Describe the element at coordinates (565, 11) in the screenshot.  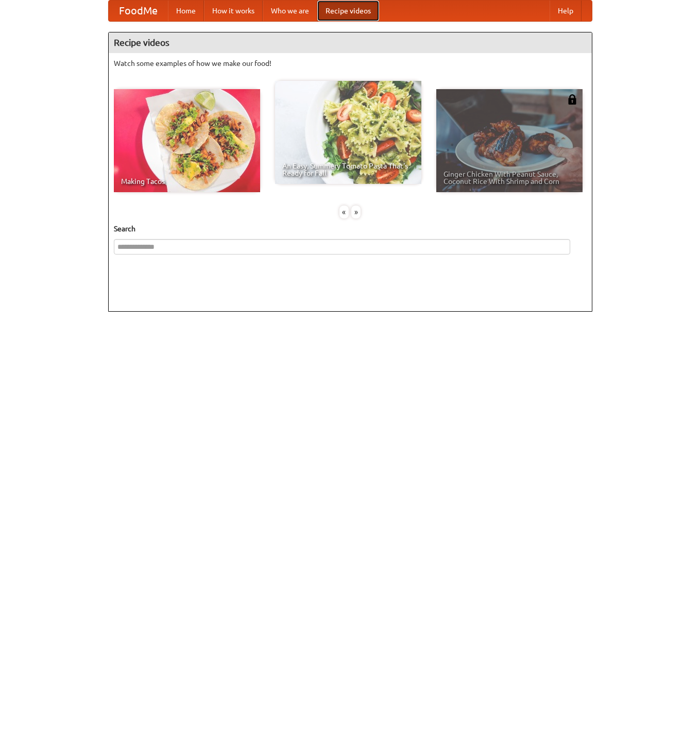
I see `a: Help` at that location.